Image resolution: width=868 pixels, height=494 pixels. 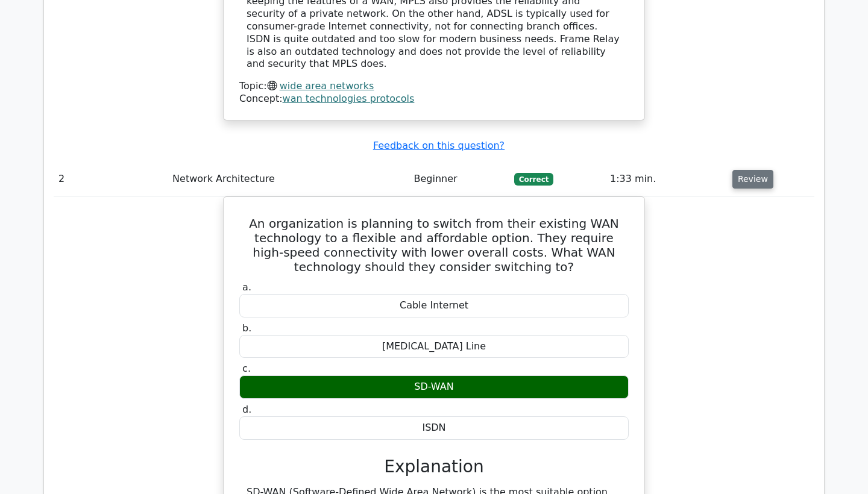 What do you see at coordinates (434, 86) in the screenshot?
I see `div: Topic:` at bounding box center [434, 86].